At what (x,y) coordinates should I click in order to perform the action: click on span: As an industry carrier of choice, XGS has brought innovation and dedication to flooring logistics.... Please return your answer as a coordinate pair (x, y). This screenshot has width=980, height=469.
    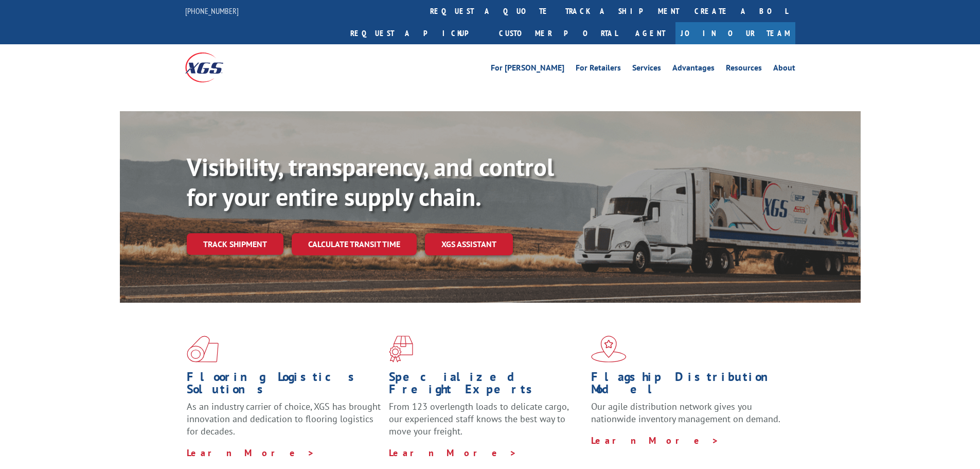
    Looking at the image, I should click on (284, 418).